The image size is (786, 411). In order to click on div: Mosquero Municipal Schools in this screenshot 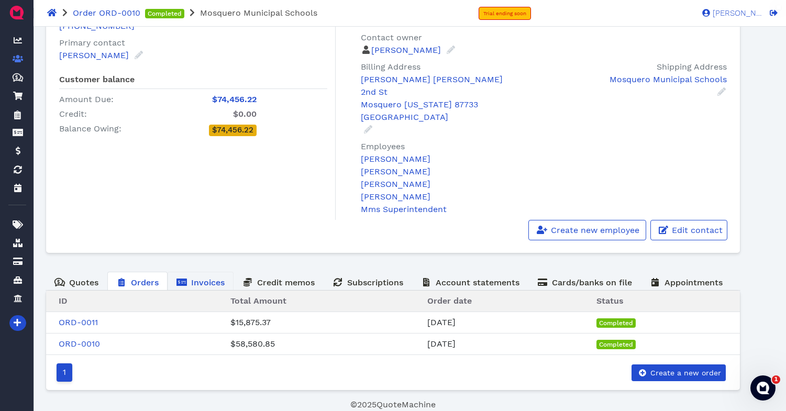, I will do `click(640, 80)`.